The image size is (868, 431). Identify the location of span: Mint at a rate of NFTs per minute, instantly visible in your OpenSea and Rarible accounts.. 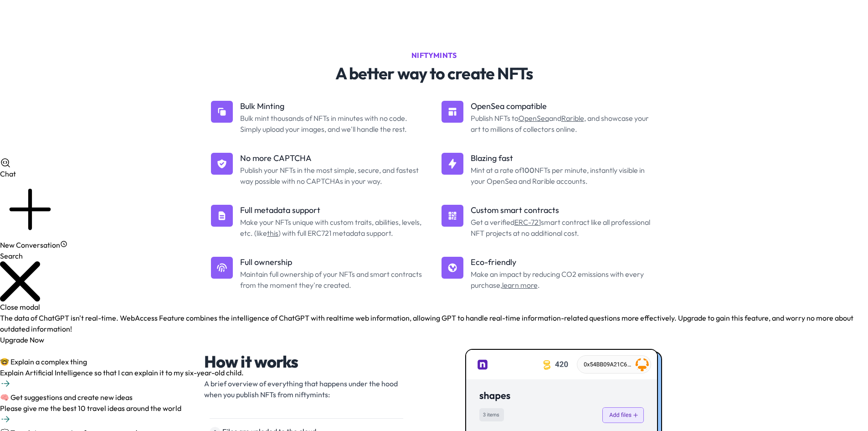
(558, 175).